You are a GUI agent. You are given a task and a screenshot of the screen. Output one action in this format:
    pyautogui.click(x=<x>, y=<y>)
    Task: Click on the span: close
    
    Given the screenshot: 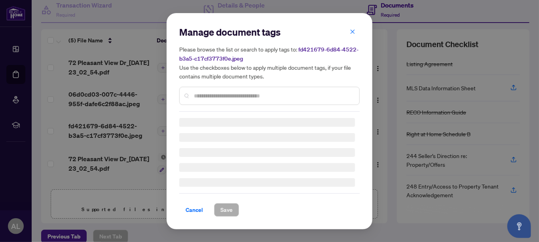 What is the action you would take?
    pyautogui.click(x=352, y=31)
    